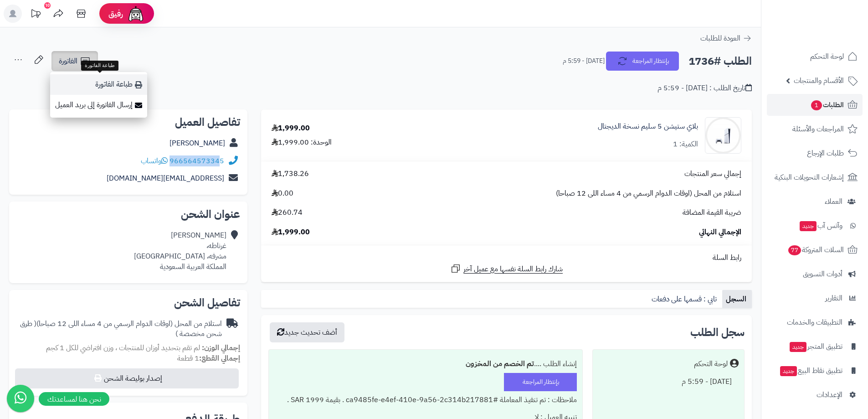 The image size is (868, 419). Describe the element at coordinates (815, 395) in the screenshot. I see `a: الإعدادات` at that location.